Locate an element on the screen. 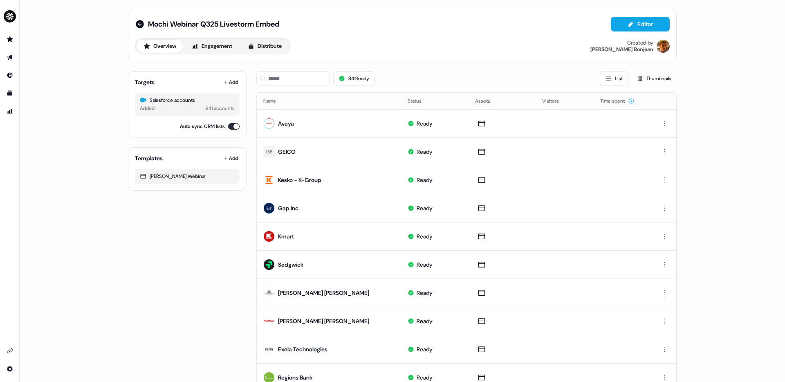  div: GEICO is located at coordinates (286, 152).